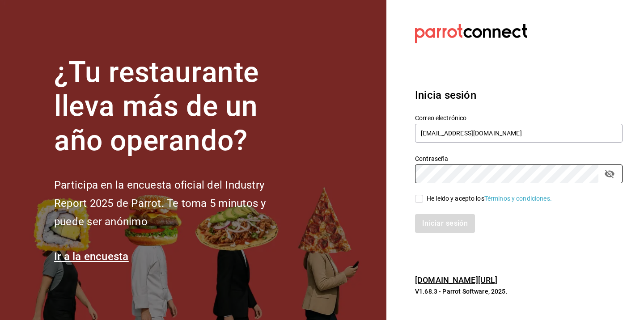  Describe the element at coordinates (518, 198) in the screenshot. I see `a: Términos y condiciones.` at that location.